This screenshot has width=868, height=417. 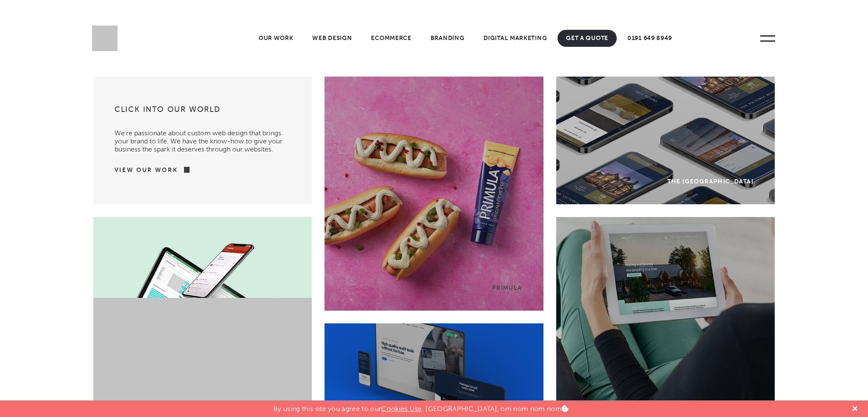 I want to click on a: Primula, so click(x=434, y=193).